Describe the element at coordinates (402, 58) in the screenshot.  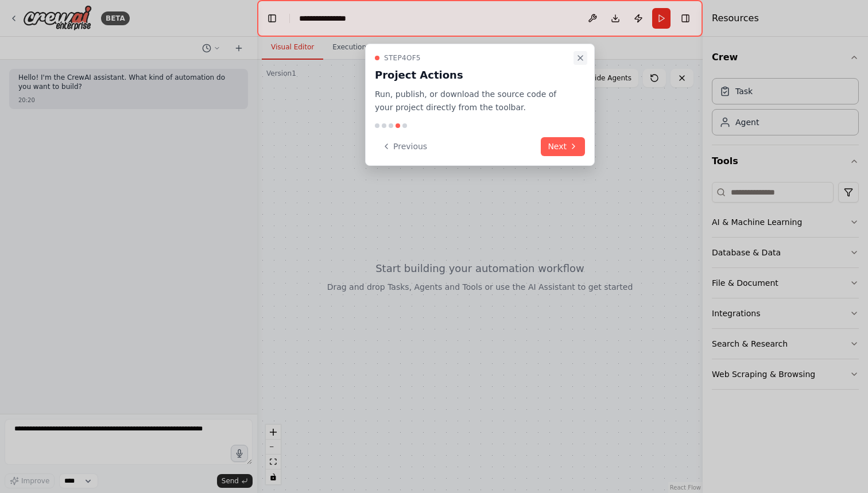
I see `span: Step 4 of 5` at that location.